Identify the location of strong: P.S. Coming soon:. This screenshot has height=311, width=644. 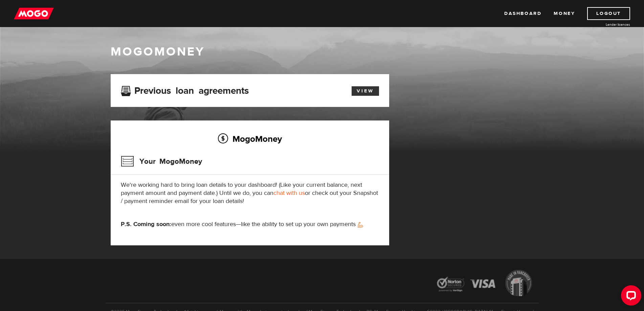
(146, 224).